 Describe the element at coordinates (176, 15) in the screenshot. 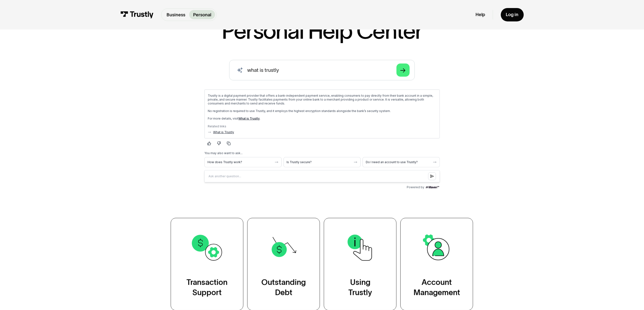

I see `a: Business` at that location.